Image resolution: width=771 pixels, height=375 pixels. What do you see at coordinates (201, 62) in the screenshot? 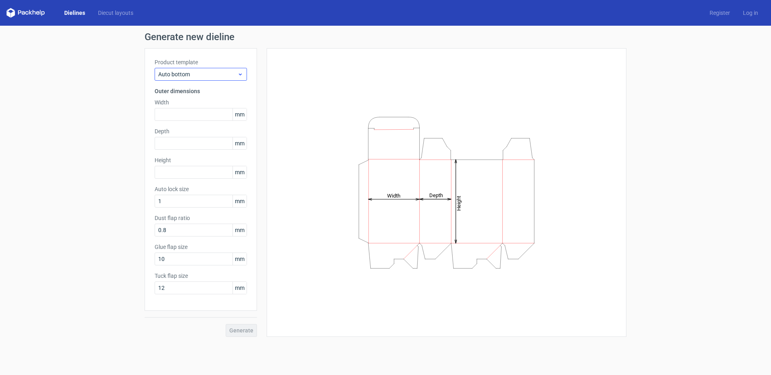
I see `label: Product template` at bounding box center [201, 62].